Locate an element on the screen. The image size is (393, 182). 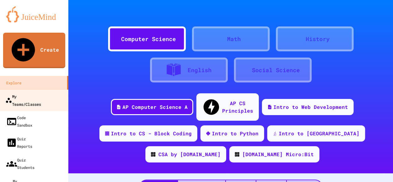
div: Computer Science is located at coordinates (149, 39).